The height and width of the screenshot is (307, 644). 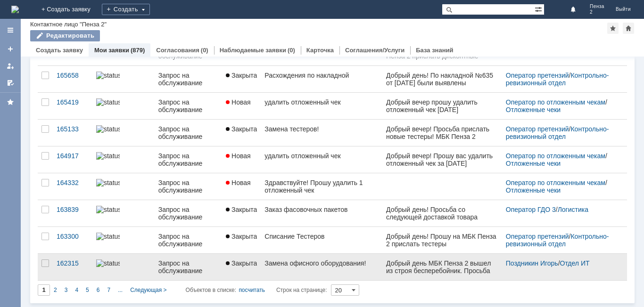 What do you see at coordinates (211, 291) in the screenshot?
I see `span: Объектов в списке:` at bounding box center [211, 291].